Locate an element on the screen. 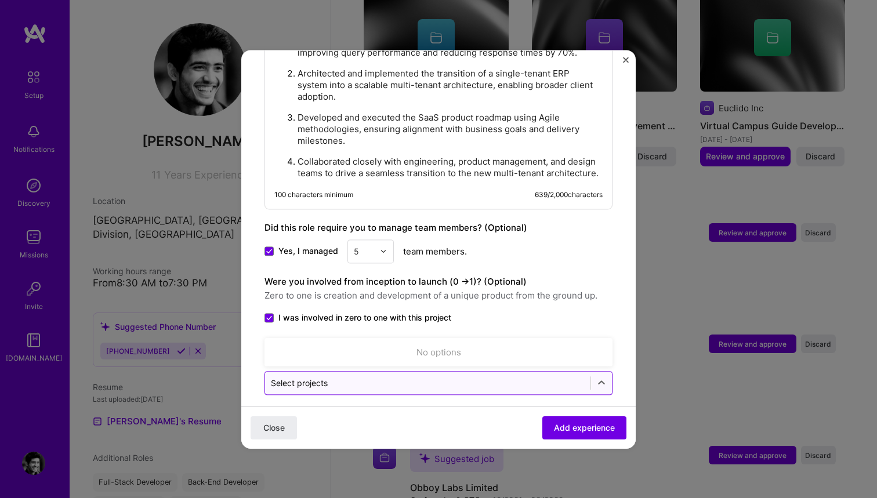  div: 100 characters minimum is located at coordinates (314, 195).